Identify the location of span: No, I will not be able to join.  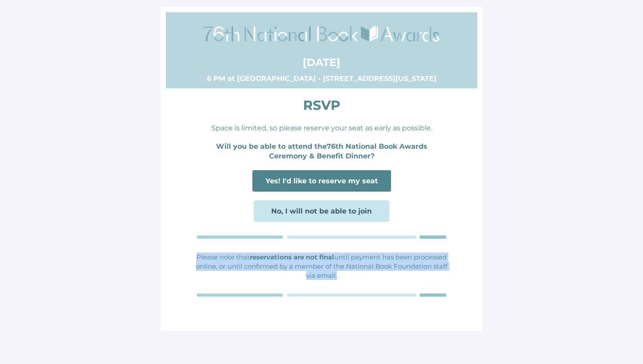
(322, 211).